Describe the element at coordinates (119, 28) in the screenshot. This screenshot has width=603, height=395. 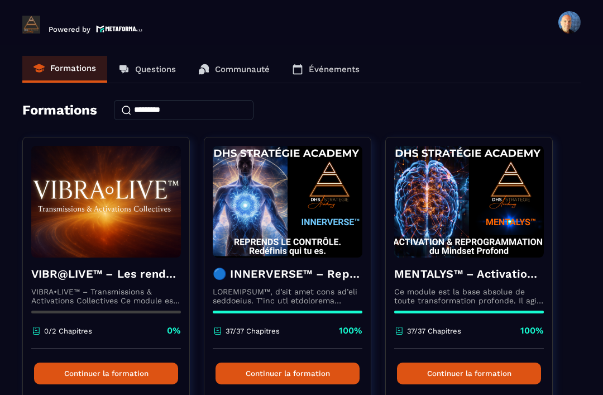
I see `img: logo` at that location.